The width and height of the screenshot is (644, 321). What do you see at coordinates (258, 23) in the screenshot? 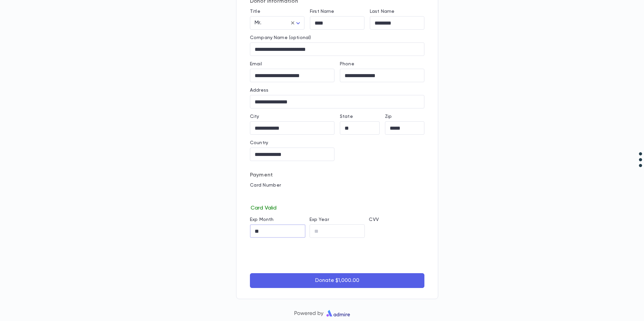
I see `span: Mr.` at bounding box center [258, 23].